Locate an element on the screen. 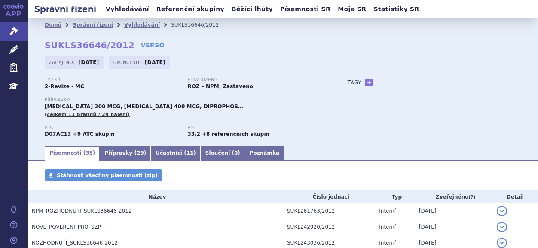 The height and width of the screenshot is (248, 538). a: Stáhnout všechny písemnosti (zip) is located at coordinates (103, 175).